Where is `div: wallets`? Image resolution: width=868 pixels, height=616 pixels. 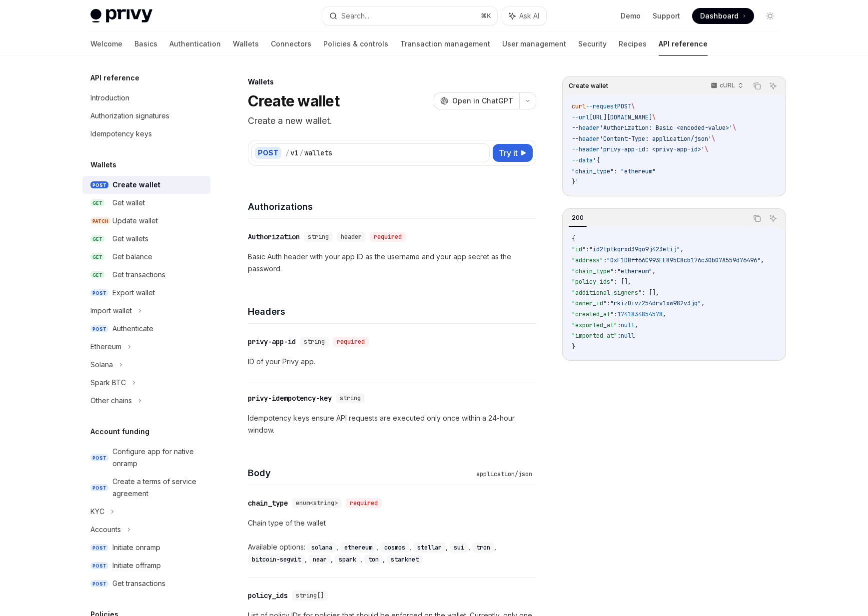
div: wallets is located at coordinates (319, 153).